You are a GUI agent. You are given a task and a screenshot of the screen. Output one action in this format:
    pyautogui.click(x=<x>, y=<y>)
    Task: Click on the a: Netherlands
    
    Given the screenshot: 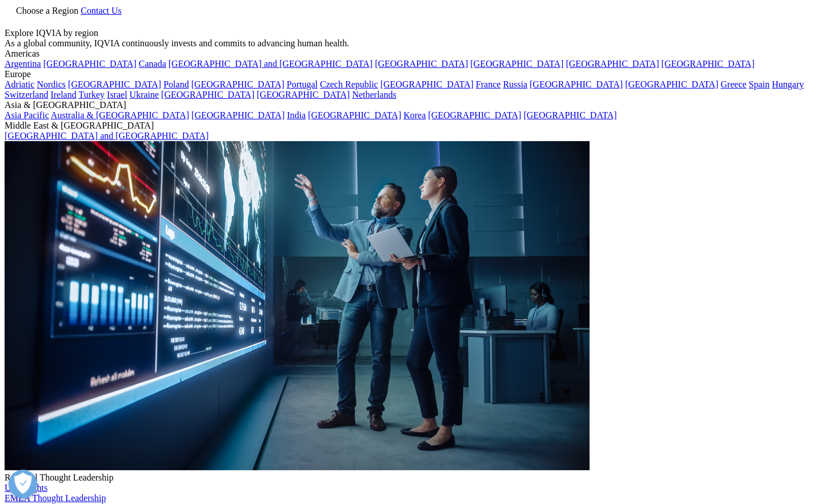 What is the action you would take?
    pyautogui.click(x=374, y=94)
    